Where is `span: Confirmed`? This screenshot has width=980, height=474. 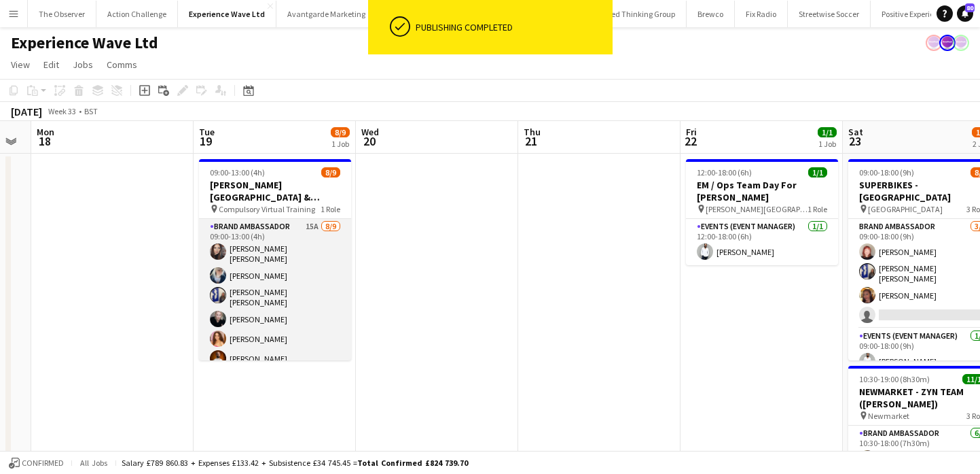
span: Confirmed is located at coordinates (43, 463).